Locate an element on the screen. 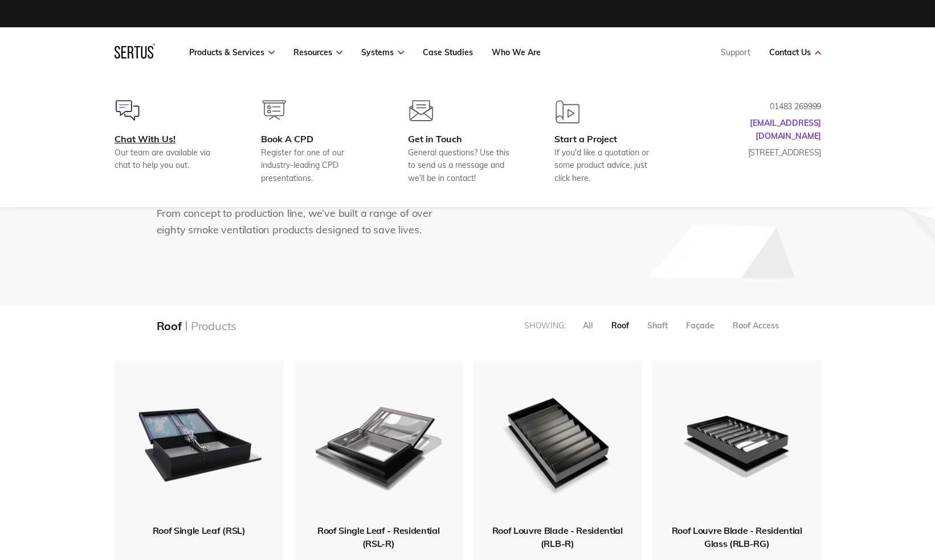  div: Shaft is located at coordinates (658, 325).